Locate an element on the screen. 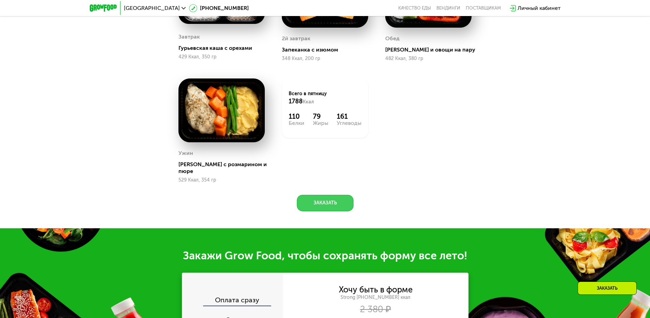 This screenshot has height=318, width=650. button: Заказать is located at coordinates (325, 203).